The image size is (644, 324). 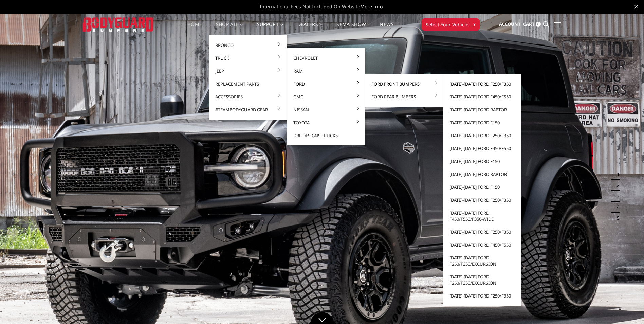 I want to click on a: Account, so click(x=510, y=24).